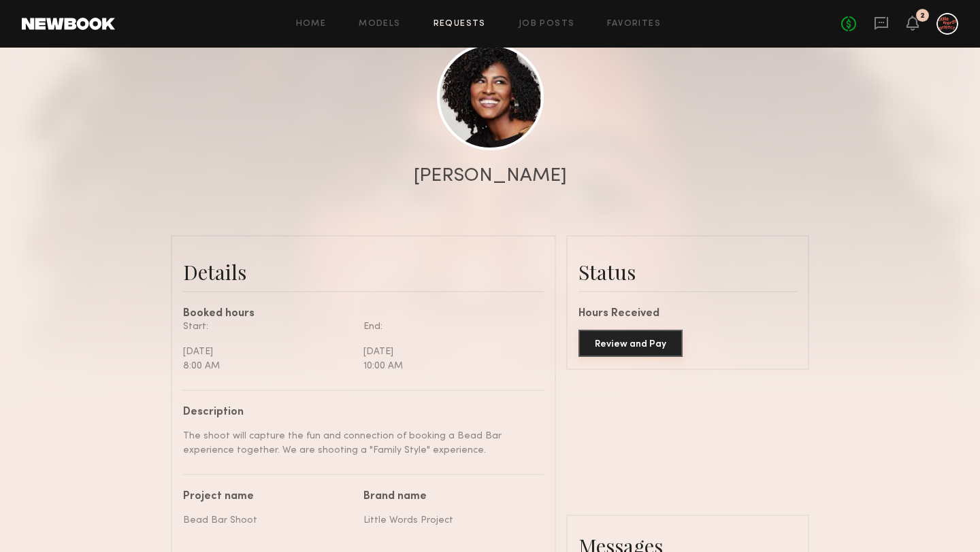 Image resolution: width=980 pixels, height=552 pixels. What do you see at coordinates (687, 314) in the screenshot?
I see `div: Hours Received` at bounding box center [687, 314].